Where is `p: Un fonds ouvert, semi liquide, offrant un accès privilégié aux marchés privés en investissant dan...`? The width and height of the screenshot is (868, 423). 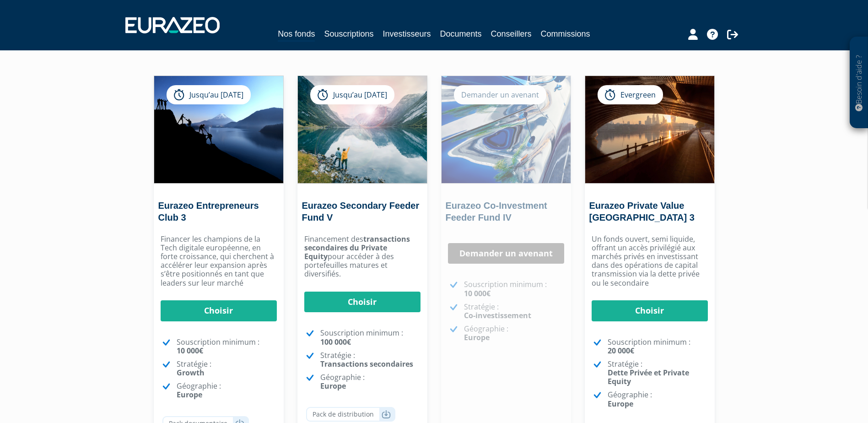
p: Un fonds ouvert, semi liquide, offrant un accès privilégié aux marchés privés en investissant dan... is located at coordinates (650, 261).